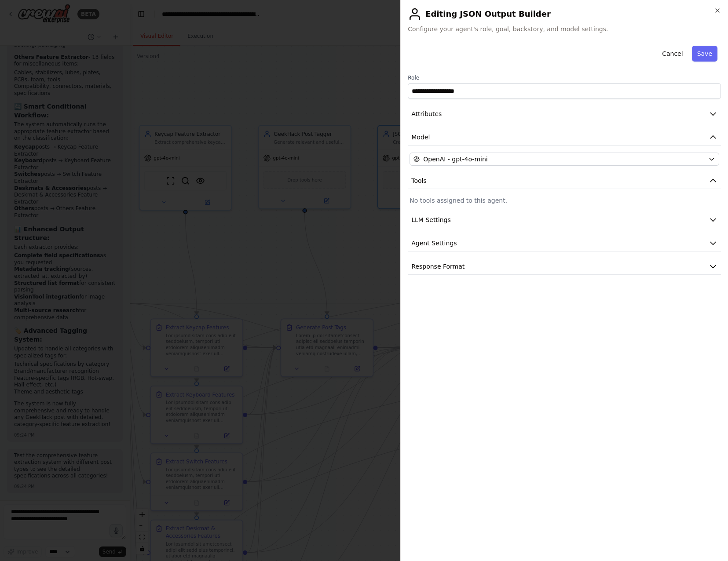 Image resolution: width=728 pixels, height=561 pixels. I want to click on span: Tools, so click(419, 181).